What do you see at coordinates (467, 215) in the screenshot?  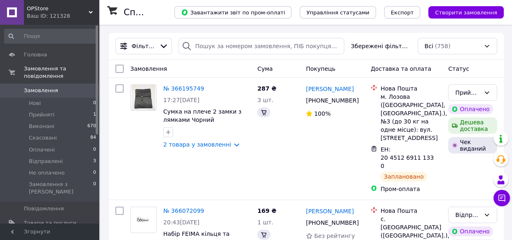 I see `div: Відправлені` at bounding box center [467, 215].